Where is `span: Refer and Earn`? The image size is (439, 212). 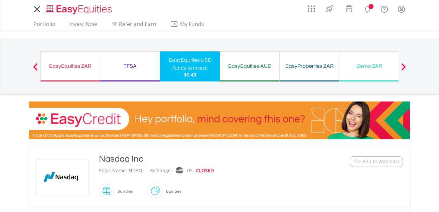 span: Refer and Earn is located at coordinates (138, 24).